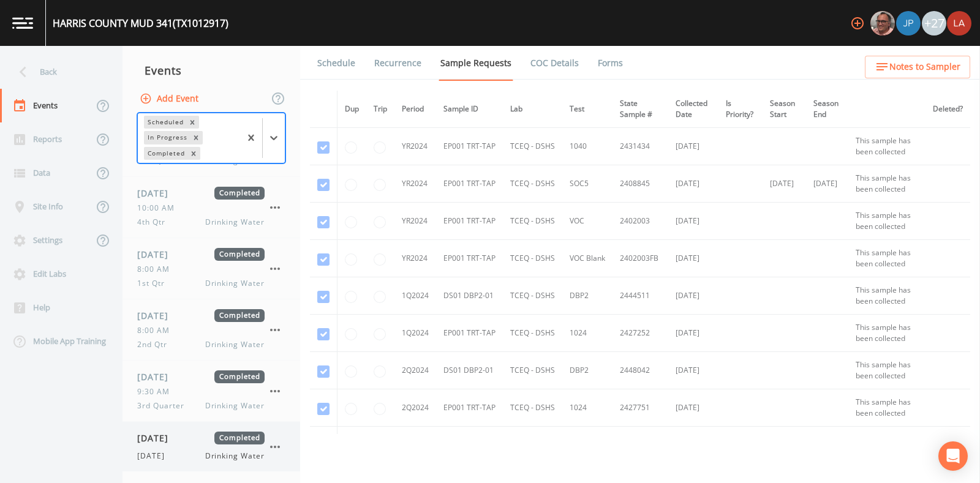 Image resolution: width=980 pixels, height=483 pixels. I want to click on td: 1040, so click(587, 146).